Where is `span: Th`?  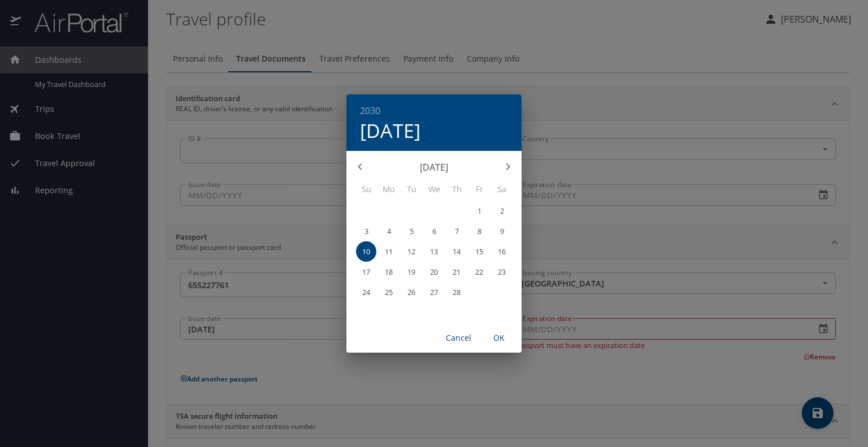 span: Th is located at coordinates (457, 189).